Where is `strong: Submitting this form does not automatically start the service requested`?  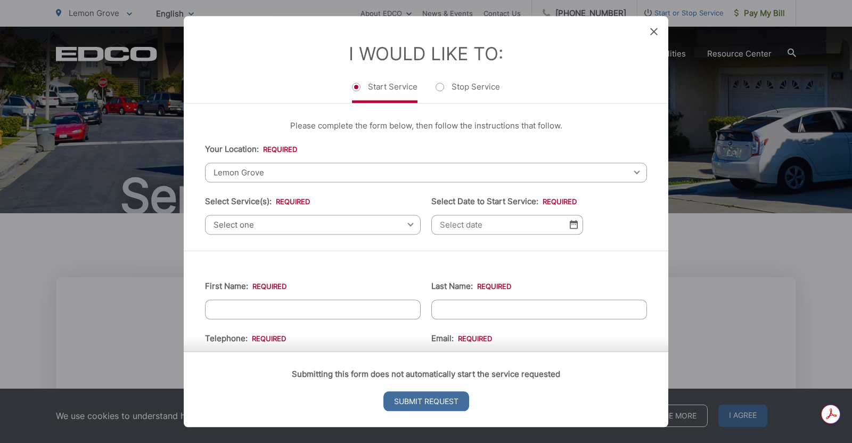 strong: Submitting this form does not automatically start the service requested is located at coordinates (426, 373).